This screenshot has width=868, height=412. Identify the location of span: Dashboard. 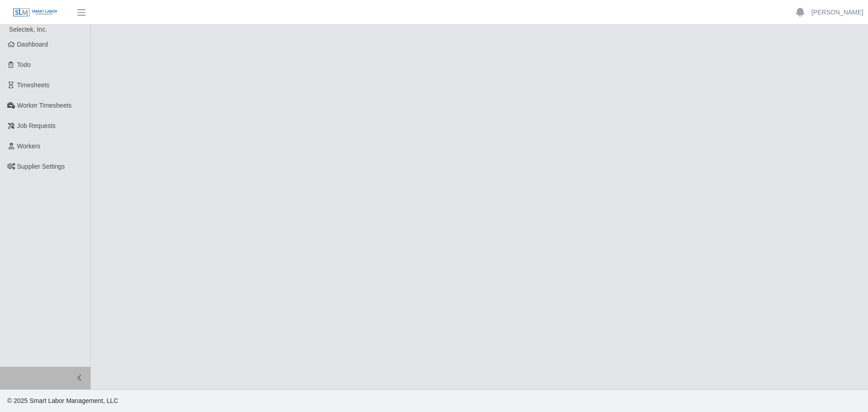
(33, 44).